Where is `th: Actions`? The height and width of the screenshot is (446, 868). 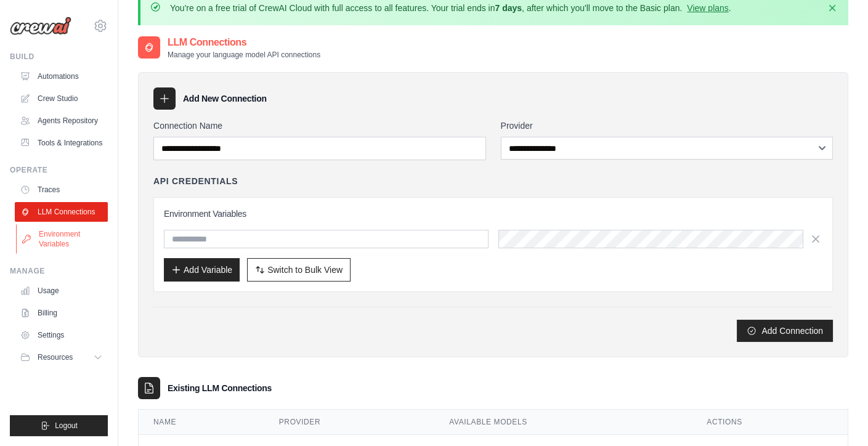
th: Actions is located at coordinates (769, 422).